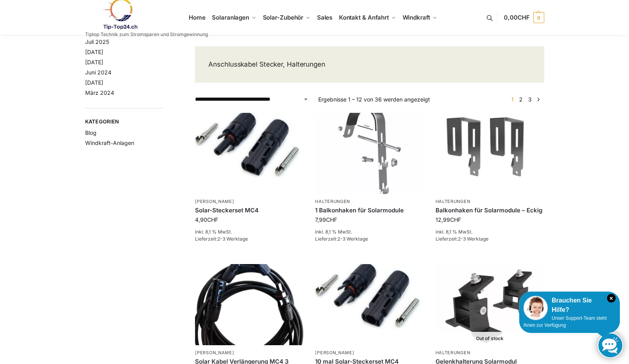 The width and height of the screenshot is (629, 364). I want to click on a: Juli 2025, so click(97, 42).